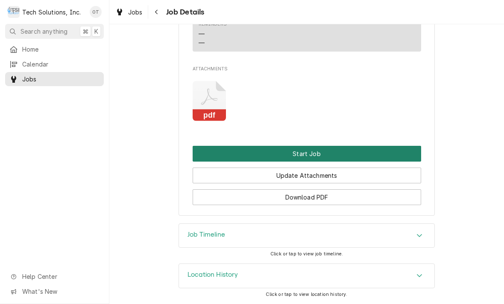 The image size is (504, 304). Describe the element at coordinates (213, 275) in the screenshot. I see `h3: Location History` at that location.